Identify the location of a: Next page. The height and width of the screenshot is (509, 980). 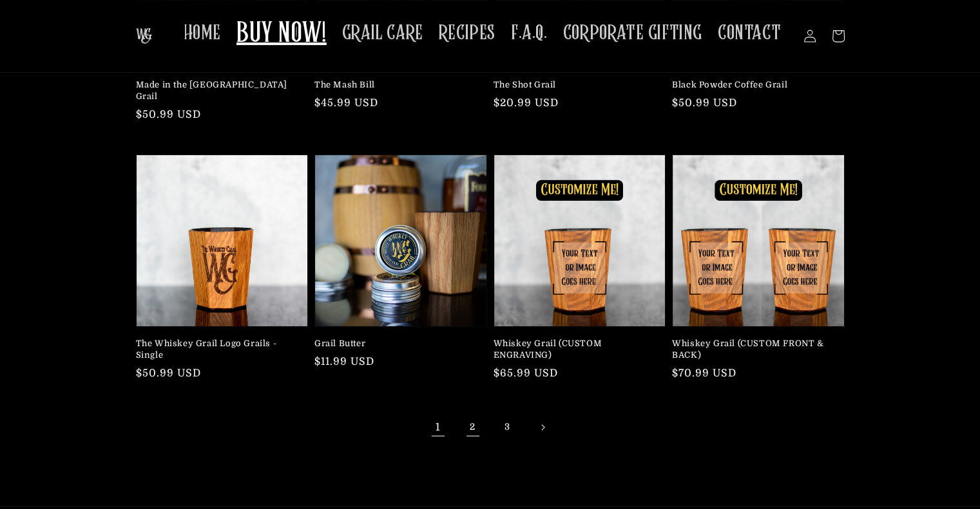
(542, 427).